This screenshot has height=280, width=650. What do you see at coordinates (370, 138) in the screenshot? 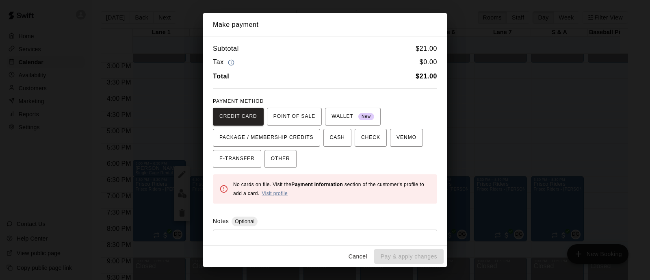
I see `button: CHECK` at bounding box center [370, 138].